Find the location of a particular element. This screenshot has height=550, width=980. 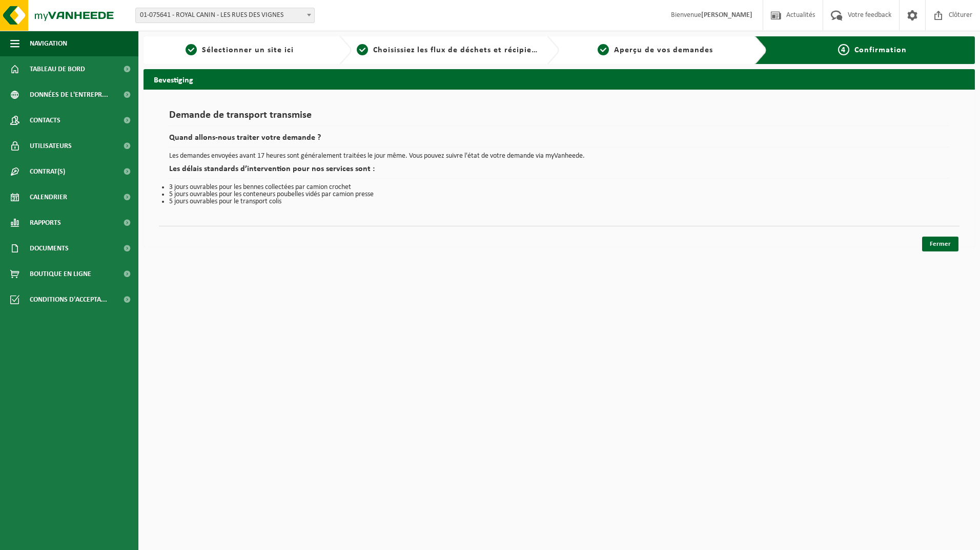

h1: Demande de transport transmise is located at coordinates (559, 118).